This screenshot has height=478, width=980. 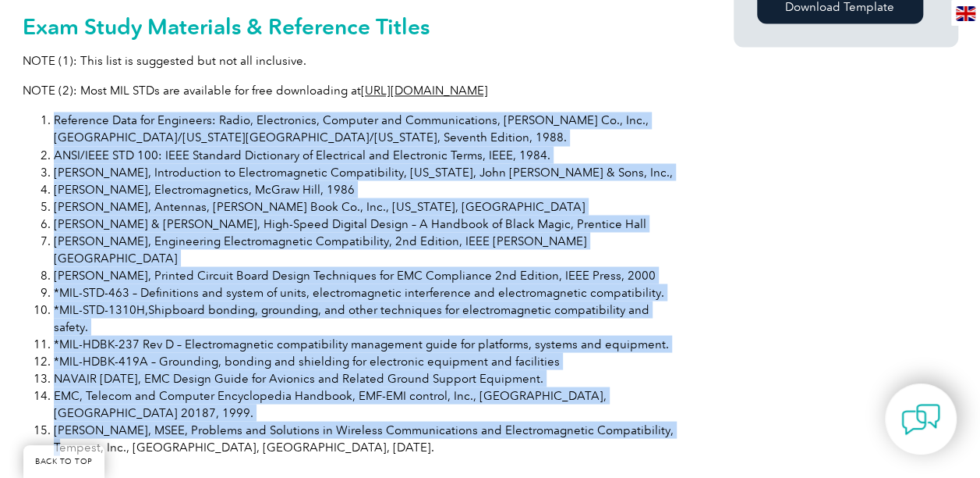 I want to click on li: ANSI/IEEE STD 100: IEEE Standard Dictionary of Electrical and Electronic Terms, IEEE, 1984., so click(x=365, y=155).